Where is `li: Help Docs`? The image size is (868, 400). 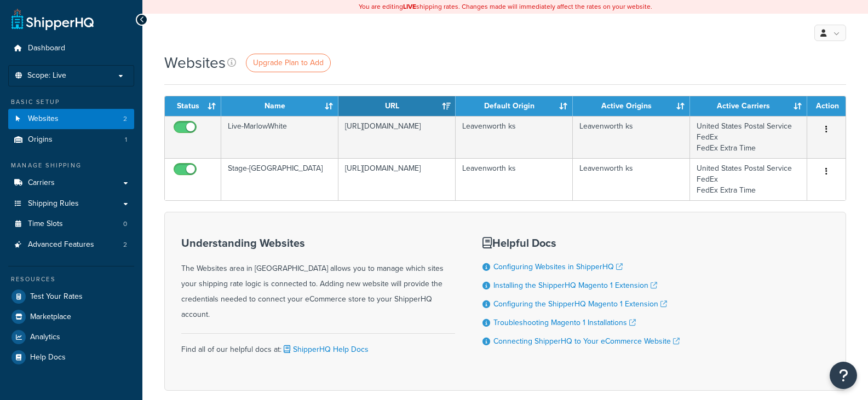 li: Help Docs is located at coordinates (71, 357).